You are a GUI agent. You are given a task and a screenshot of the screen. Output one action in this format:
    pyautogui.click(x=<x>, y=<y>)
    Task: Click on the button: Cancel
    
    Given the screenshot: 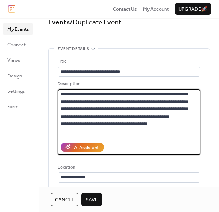 What is the action you would take?
    pyautogui.click(x=65, y=200)
    